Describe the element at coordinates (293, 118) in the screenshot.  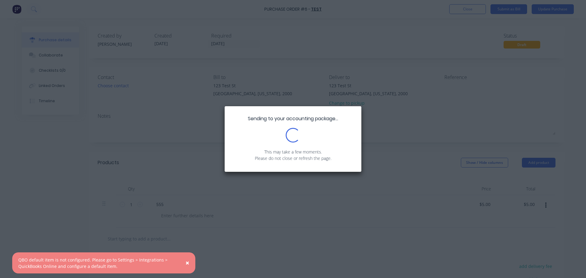
I see `span: Sending to your accounting package...` at that location.